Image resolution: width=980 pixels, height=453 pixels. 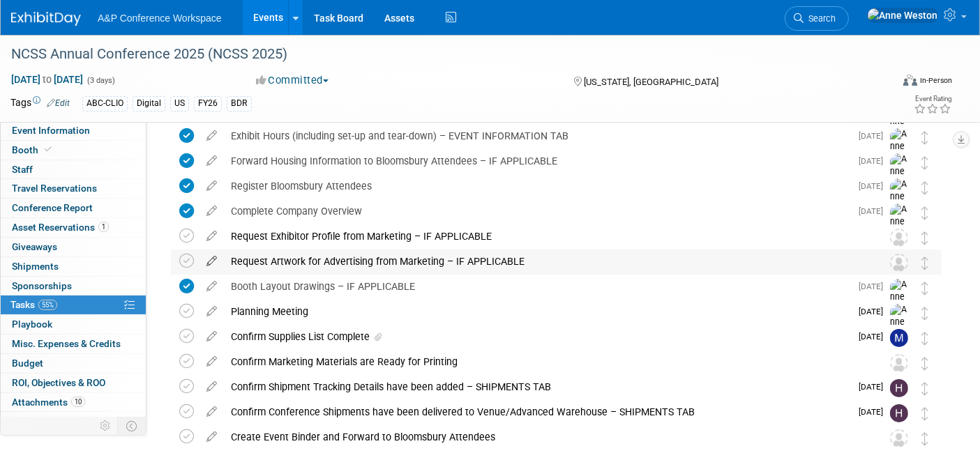 What do you see at coordinates (537, 161) in the screenshot?
I see `div: Forward Housing Information to Bloomsbury Attendees – IF APPLICABLE` at bounding box center [537, 161].